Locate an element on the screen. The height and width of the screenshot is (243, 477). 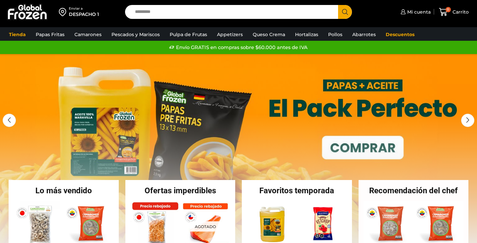
div: DESPACHO 1 is located at coordinates (84, 14).